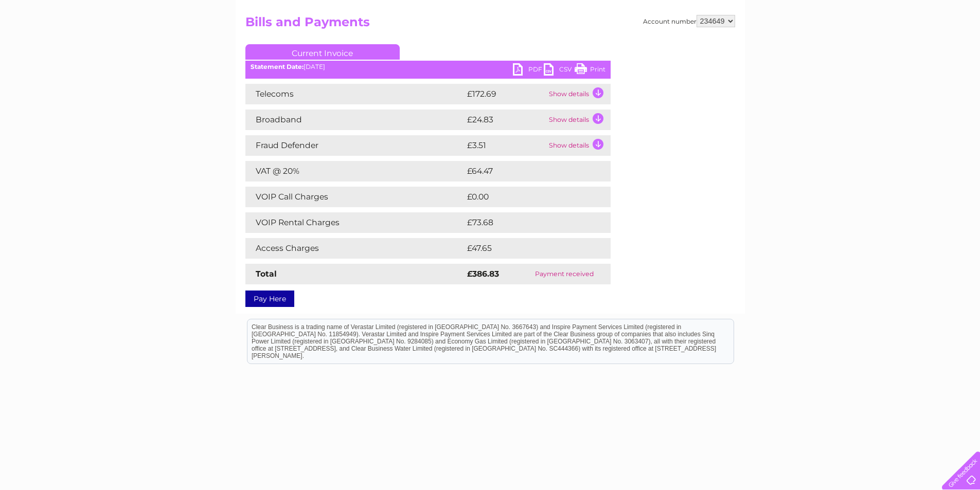 Image resolution: width=980 pixels, height=490 pixels. What do you see at coordinates (924, 47) in the screenshot?
I see `a: Contact` at bounding box center [924, 47].